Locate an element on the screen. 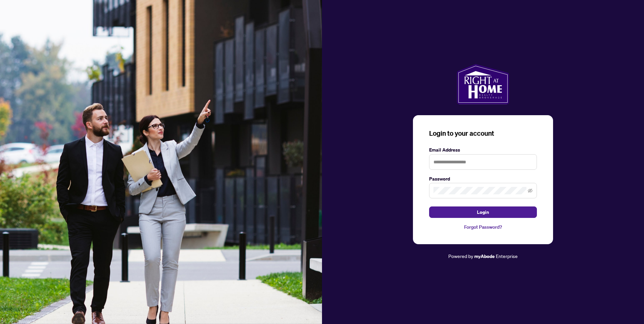  a: myAbode is located at coordinates (484, 256).